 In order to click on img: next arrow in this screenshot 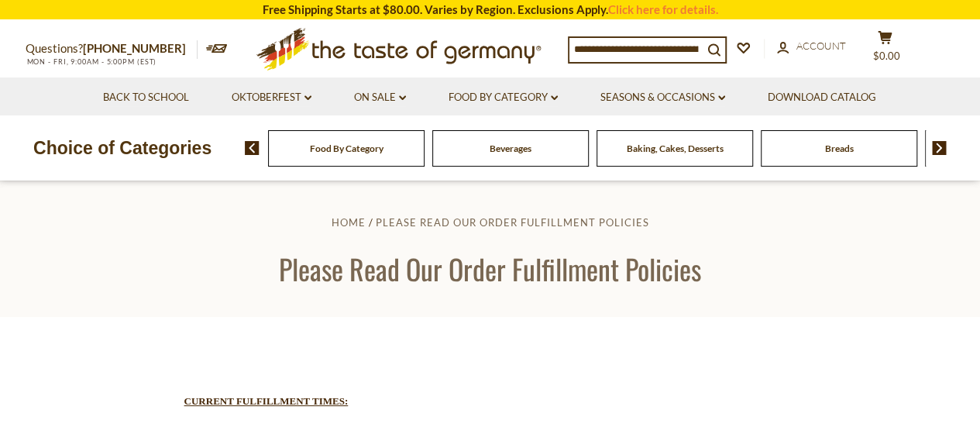, I will do `click(939, 147)`.